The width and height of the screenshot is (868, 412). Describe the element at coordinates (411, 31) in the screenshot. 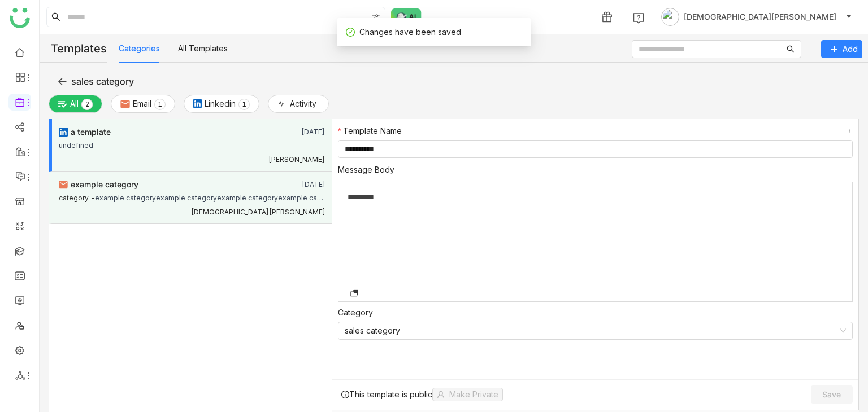

I see `span: Changes have been saved` at that location.